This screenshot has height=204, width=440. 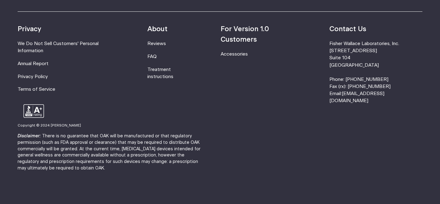 I want to click on a: Accessories, so click(x=234, y=54).